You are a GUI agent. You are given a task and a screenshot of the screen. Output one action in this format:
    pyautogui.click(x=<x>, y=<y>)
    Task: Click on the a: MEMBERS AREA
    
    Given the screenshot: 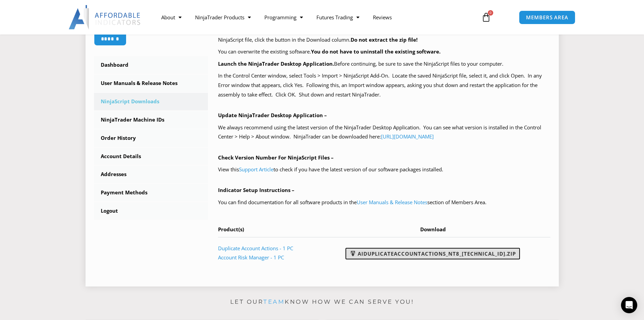 What is the action you would take?
    pyautogui.click(x=547, y=17)
    